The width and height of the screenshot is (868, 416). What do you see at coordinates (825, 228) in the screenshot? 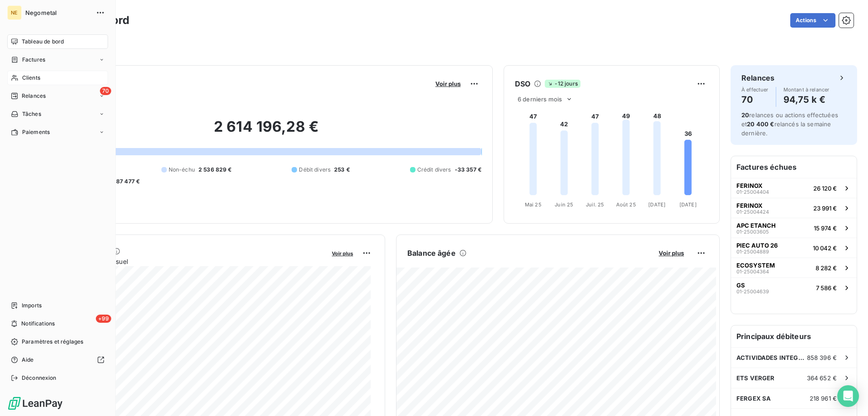
I see `span: 15 974 €` at bounding box center [825, 228].